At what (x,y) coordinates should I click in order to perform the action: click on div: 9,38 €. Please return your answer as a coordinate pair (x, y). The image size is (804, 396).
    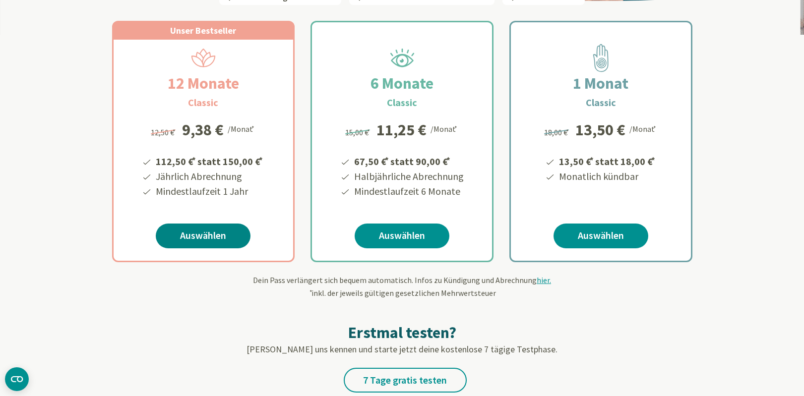
    Looking at the image, I should click on (203, 130).